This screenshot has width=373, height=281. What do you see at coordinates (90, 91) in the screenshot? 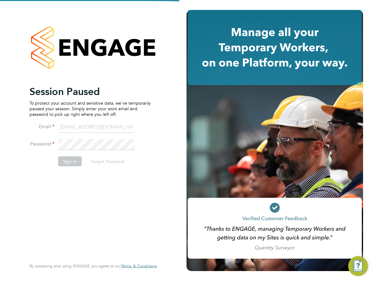
I see `h2: Session Paused` at bounding box center [90, 91].